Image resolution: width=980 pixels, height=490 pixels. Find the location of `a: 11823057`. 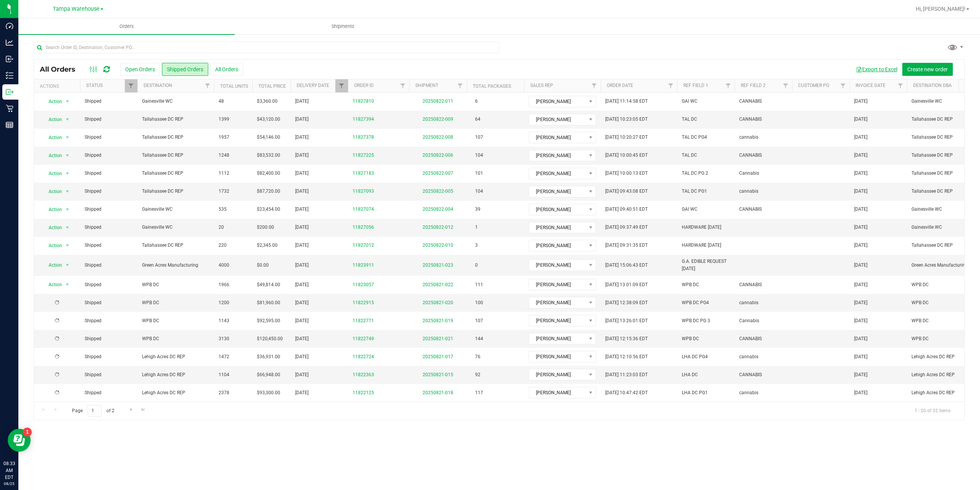

a: 11823057 is located at coordinates (363, 285).